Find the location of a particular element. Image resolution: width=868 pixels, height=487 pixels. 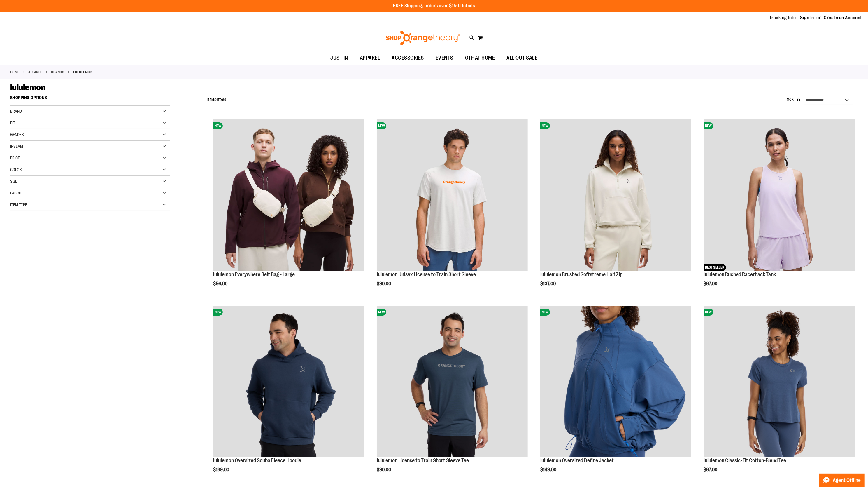

strong: Shopping Options is located at coordinates (90, 99).